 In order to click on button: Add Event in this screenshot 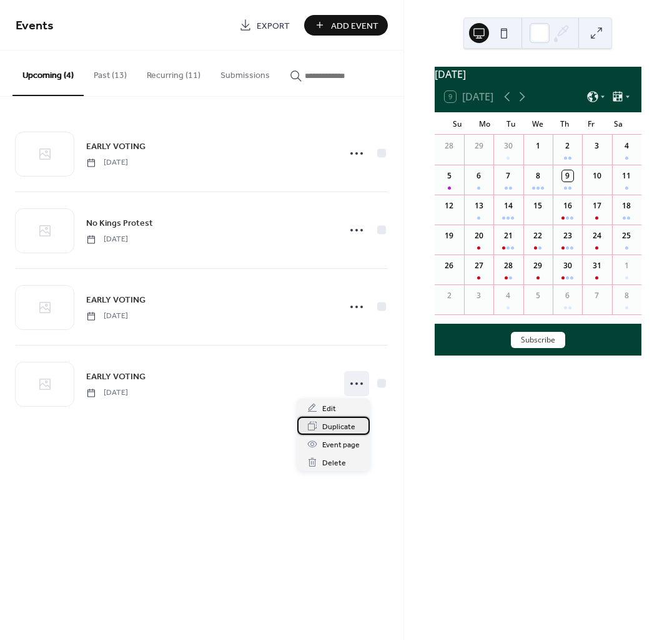, I will do `click(346, 25)`.